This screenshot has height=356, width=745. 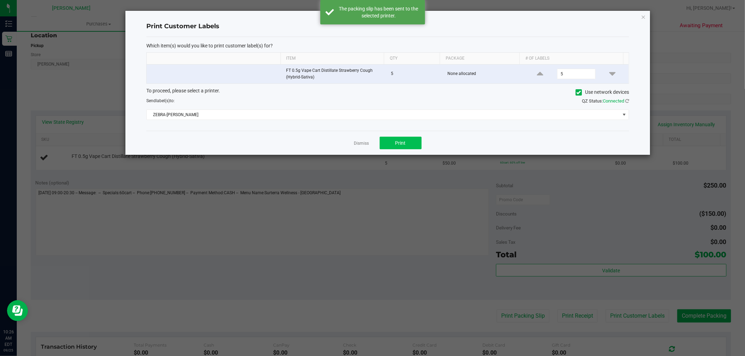 What do you see at coordinates (400, 143) in the screenshot?
I see `button: Print` at bounding box center [400, 143].